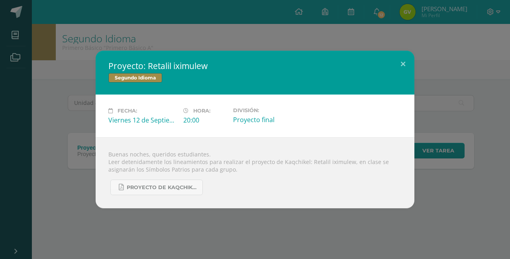 This screenshot has width=510, height=259. I want to click on span: Segundo Idioma, so click(135, 78).